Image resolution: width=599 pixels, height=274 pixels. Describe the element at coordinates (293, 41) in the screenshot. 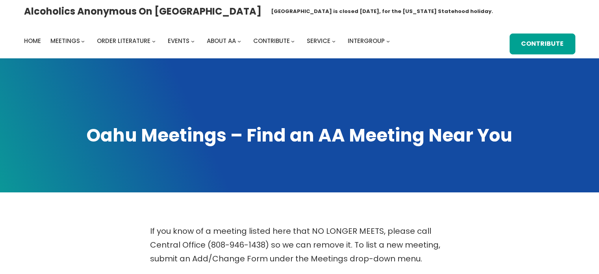

I see `button: Contribute submenu` at that location.